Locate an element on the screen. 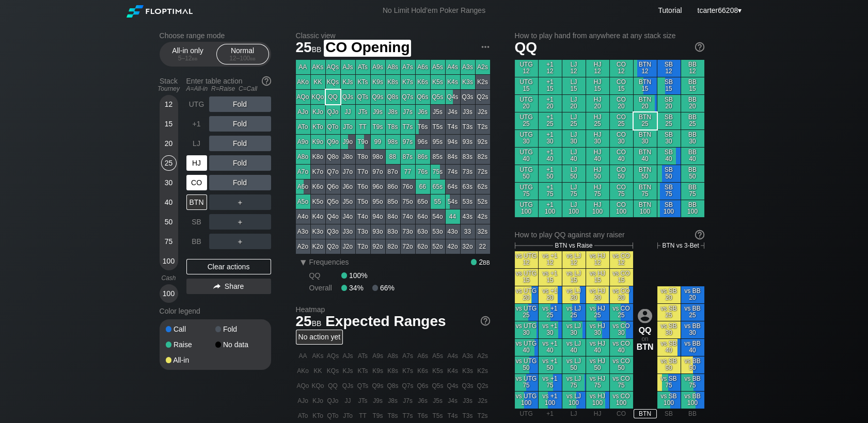 This screenshot has width=868, height=423. div: J8s is located at coordinates (393, 112).